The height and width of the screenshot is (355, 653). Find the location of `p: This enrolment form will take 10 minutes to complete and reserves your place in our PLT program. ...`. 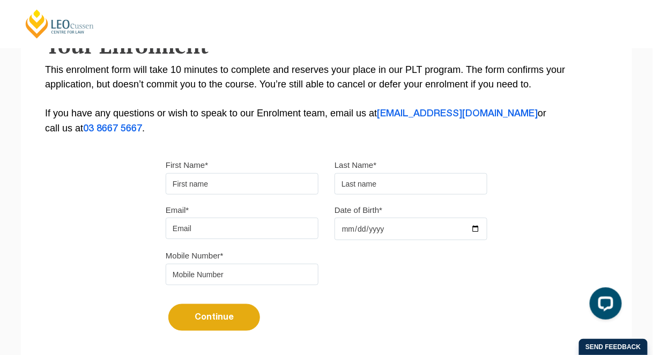

p: This enrolment form will take 10 minutes to complete and reserves your place in our PLT program. ... is located at coordinates (327, 99).